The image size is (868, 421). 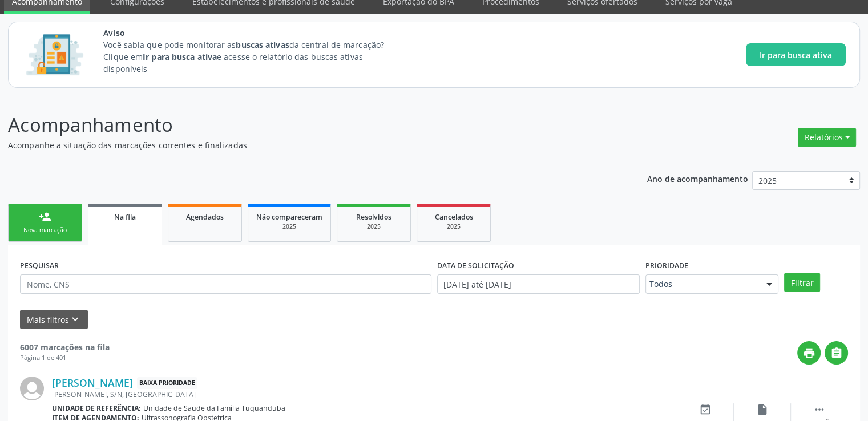 I want to click on p: Você sabia que pode monitorar as da central de marcação? Clique em e acesse o relatório das busca..., so click(x=254, y=56).